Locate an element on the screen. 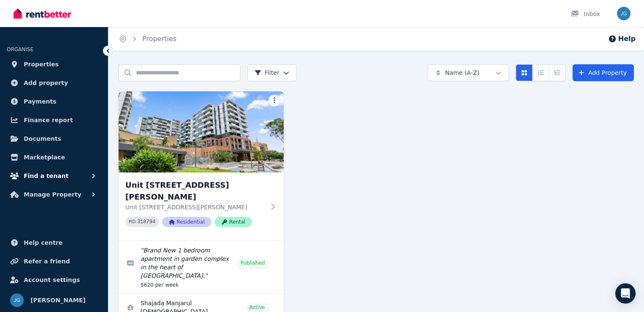  span: ORGANISE is located at coordinates (20, 49).